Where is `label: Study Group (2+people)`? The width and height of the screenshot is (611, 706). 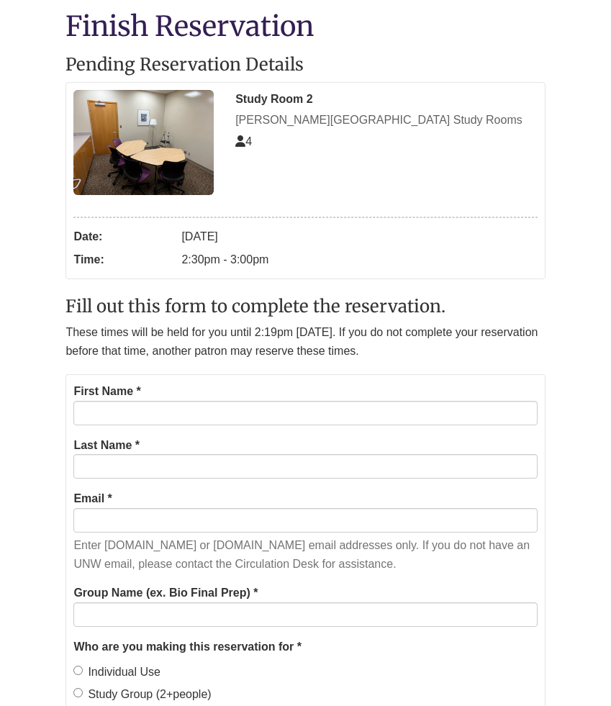 label: Study Group (2+people) is located at coordinates (142, 694).